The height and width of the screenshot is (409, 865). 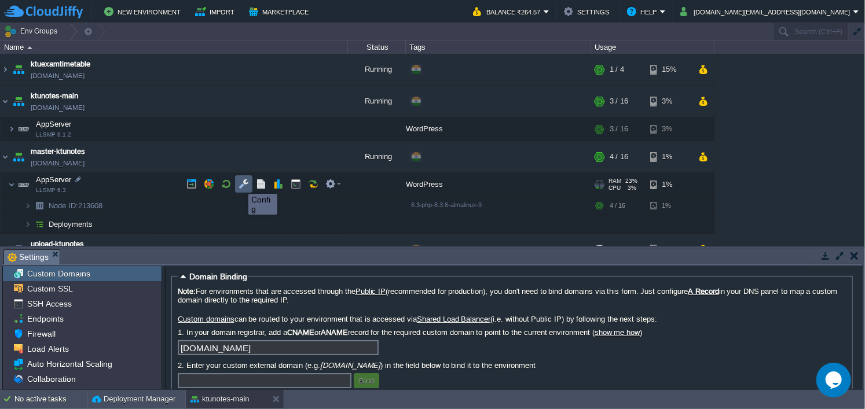 I want to click on span: Endpoints, so click(x=45, y=319).